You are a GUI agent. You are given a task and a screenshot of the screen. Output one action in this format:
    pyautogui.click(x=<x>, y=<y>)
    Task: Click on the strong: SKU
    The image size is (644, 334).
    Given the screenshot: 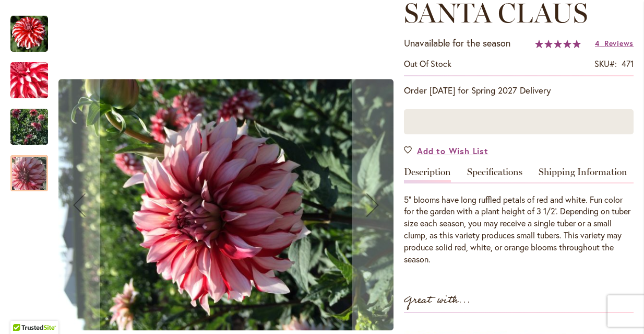 What is the action you would take?
    pyautogui.click(x=605, y=63)
    